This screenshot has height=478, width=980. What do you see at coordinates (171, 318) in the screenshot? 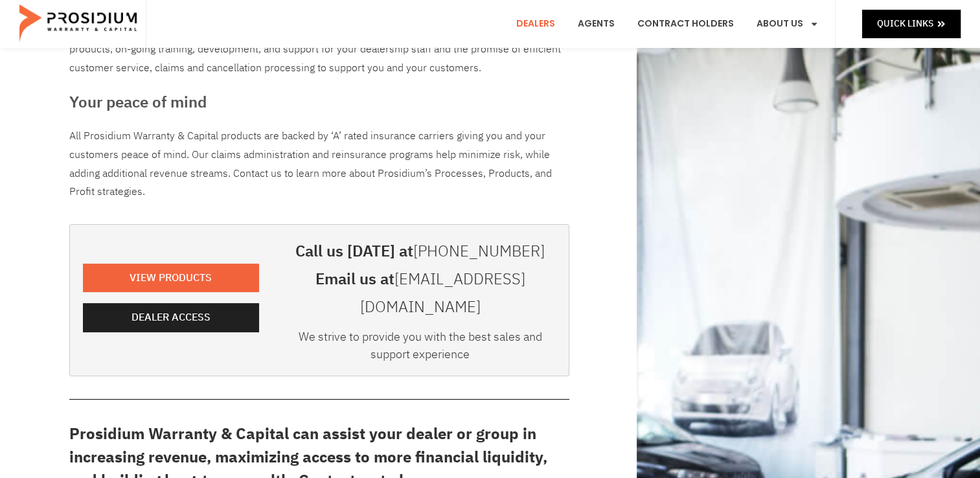
I see `span: Dealer Access` at bounding box center [171, 318].